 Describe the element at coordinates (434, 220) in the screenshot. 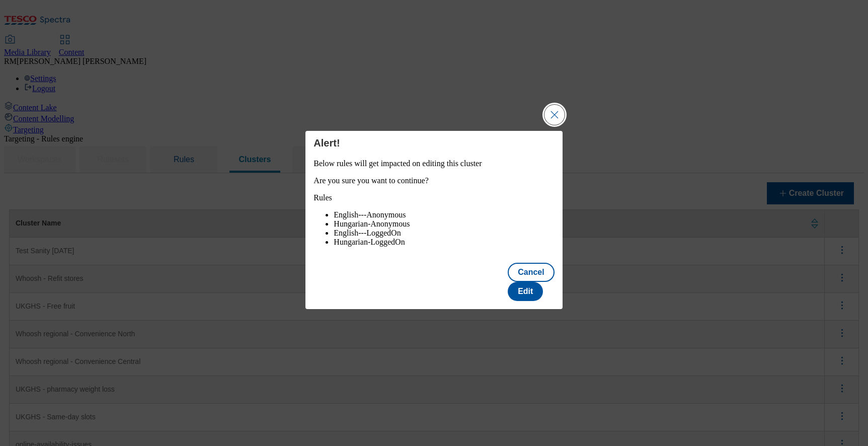

I see `div: Modal` at that location.